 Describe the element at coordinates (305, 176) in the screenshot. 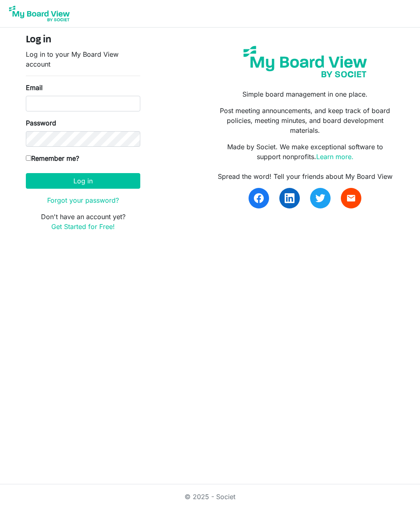

I see `div: Spread the word! Tell your friends about My Board View` at that location.